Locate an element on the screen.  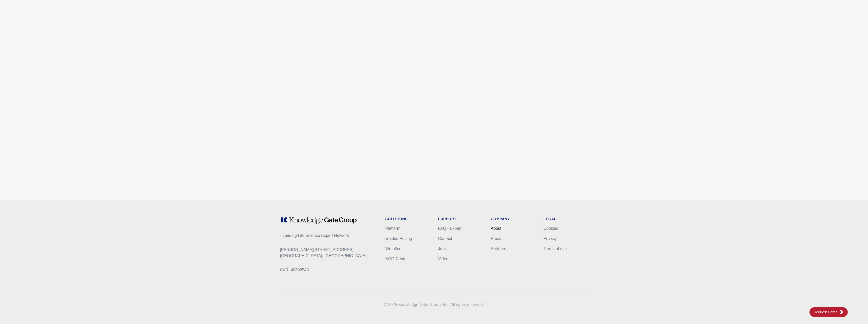
a: Jobs is located at coordinates (442, 249).